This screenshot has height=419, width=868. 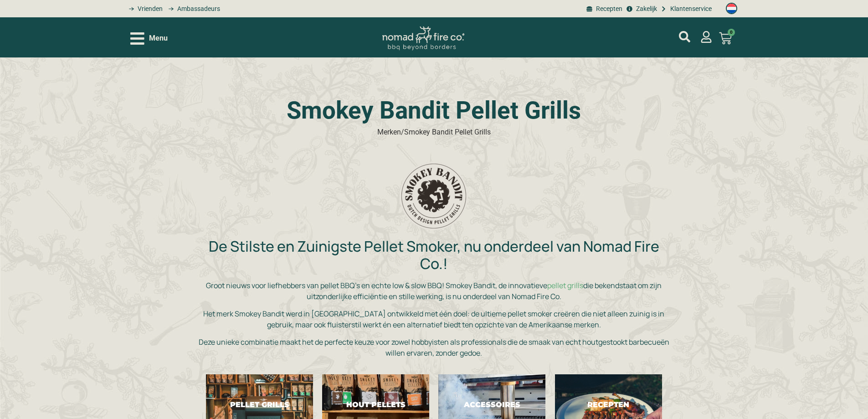 I want to click on img: Nomad Logo, so click(x=423, y=38).